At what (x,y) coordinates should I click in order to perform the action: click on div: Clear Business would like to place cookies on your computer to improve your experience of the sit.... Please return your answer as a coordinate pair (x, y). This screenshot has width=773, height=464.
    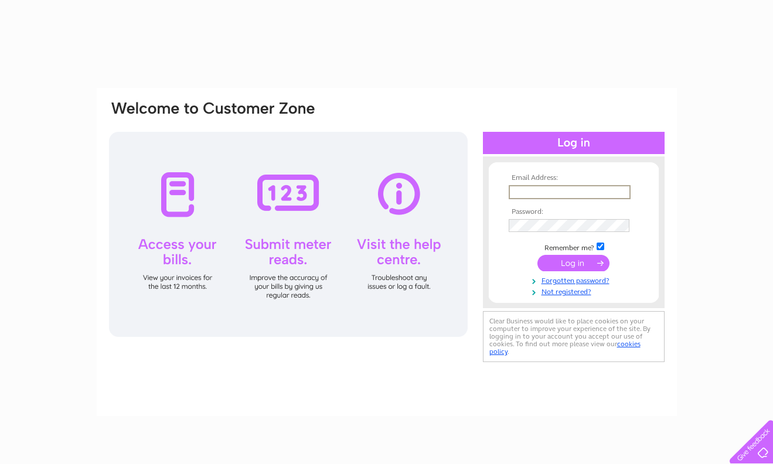
    Looking at the image, I should click on (574, 336).